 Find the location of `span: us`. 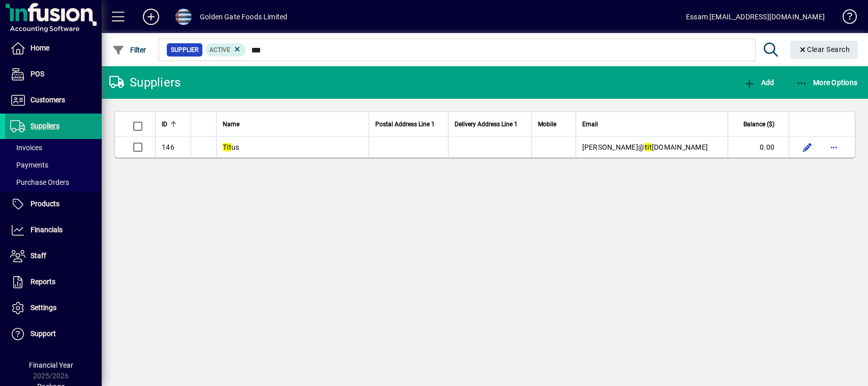

span: us is located at coordinates (231, 148).